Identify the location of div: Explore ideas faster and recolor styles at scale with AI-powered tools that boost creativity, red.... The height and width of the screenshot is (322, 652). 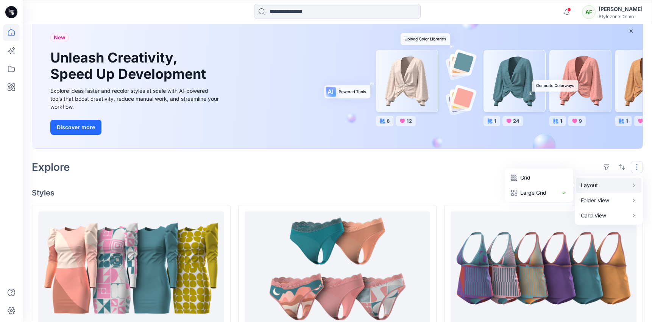
(136, 98).